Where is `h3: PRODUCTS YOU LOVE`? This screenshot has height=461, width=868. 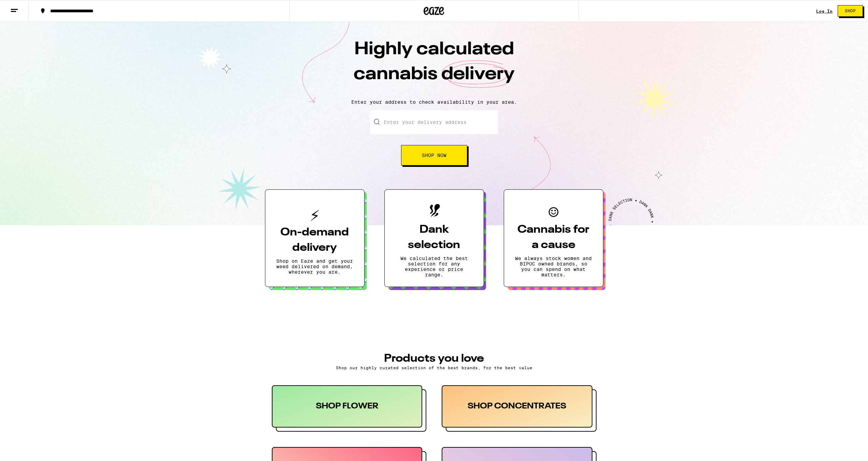
h3: PRODUCTS YOU LOVE is located at coordinates (434, 358).